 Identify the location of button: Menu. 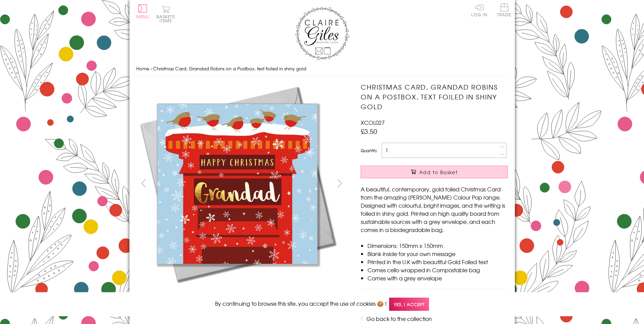
(142, 12).